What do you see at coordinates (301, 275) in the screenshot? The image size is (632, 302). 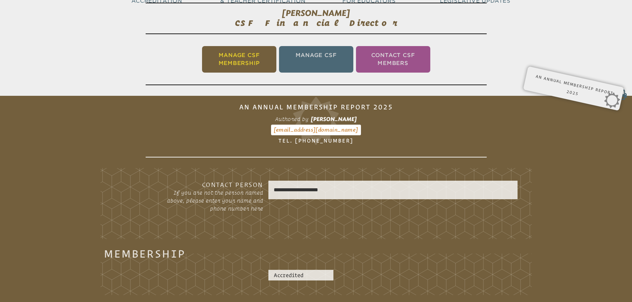 I see `p: Accredited` at bounding box center [301, 275].